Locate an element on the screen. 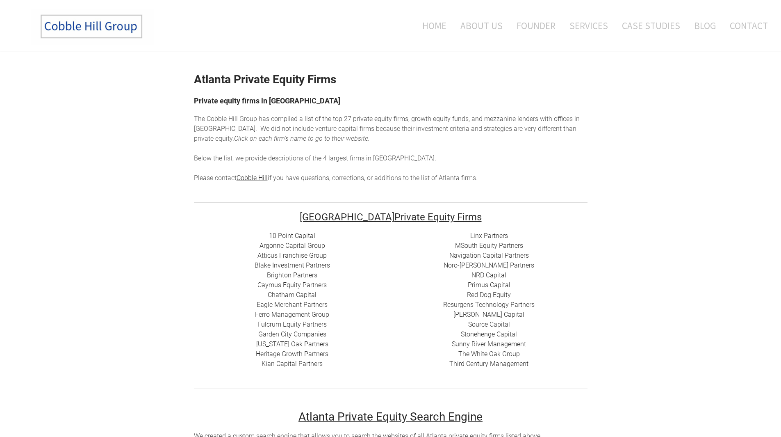  strong: Atlanta Private Equity Firms is located at coordinates (265, 79).